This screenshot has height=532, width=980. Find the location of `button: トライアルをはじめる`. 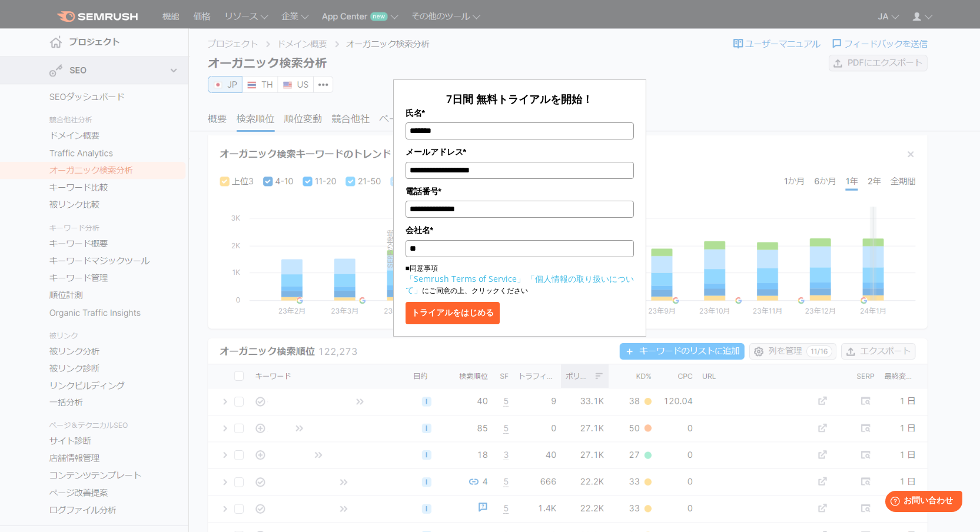

button: トライアルをはじめる is located at coordinates (453, 313).